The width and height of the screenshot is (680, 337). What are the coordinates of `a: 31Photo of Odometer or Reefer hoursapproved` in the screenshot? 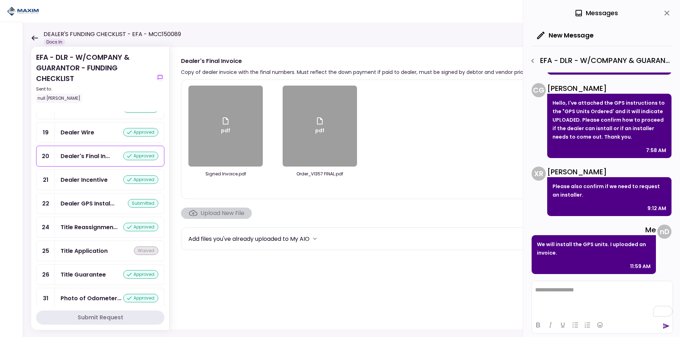 It's located at (100, 298).